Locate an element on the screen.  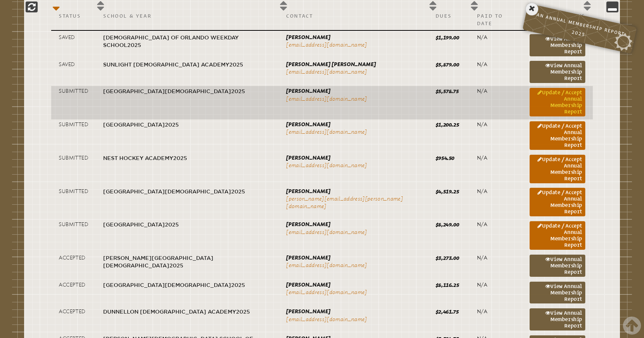
p: 1,200.25 is located at coordinates (448, 125).